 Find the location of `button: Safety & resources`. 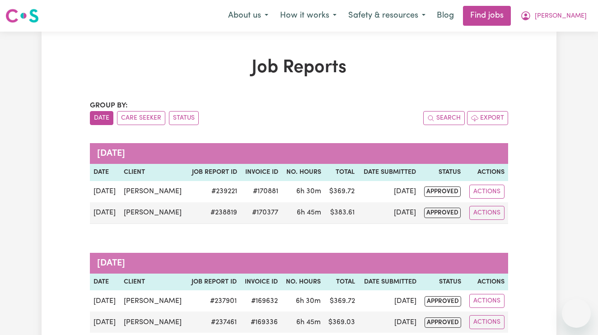

button: Safety & resources is located at coordinates (387, 16).